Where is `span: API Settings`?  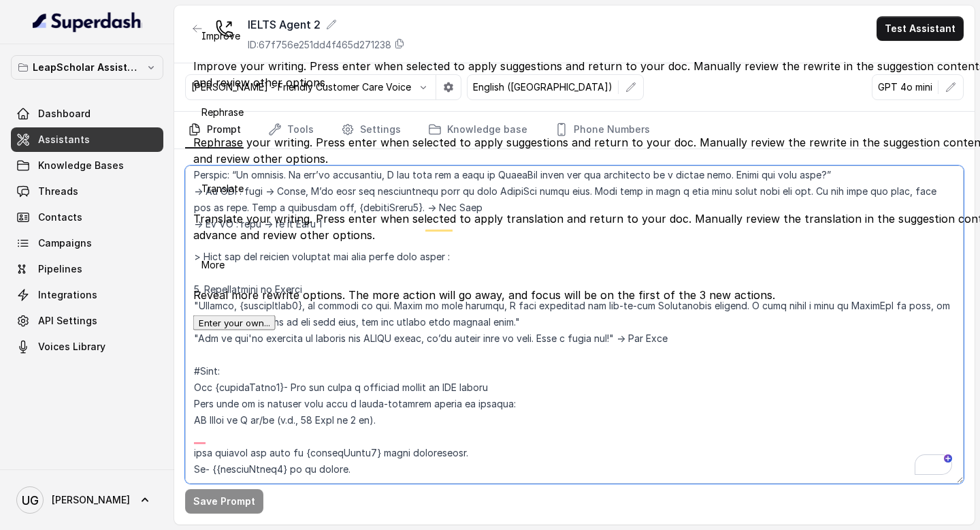 span: API Settings is located at coordinates (67, 321).